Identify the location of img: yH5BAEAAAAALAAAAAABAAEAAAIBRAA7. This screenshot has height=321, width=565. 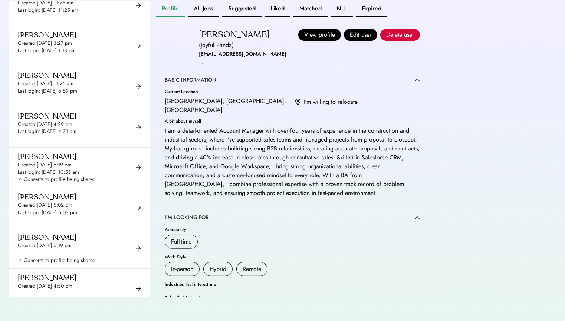
(180, 43).